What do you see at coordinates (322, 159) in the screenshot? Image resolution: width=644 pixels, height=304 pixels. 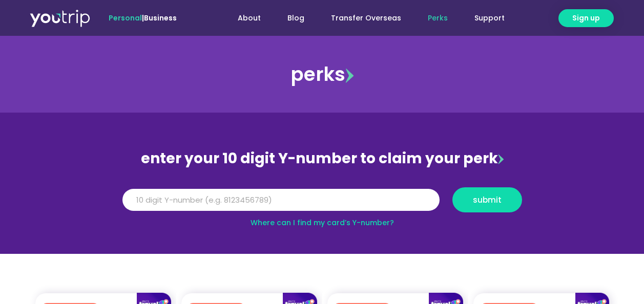 I see `div: enter your 10 digit Y-number to claim your perk` at bounding box center [322, 159].